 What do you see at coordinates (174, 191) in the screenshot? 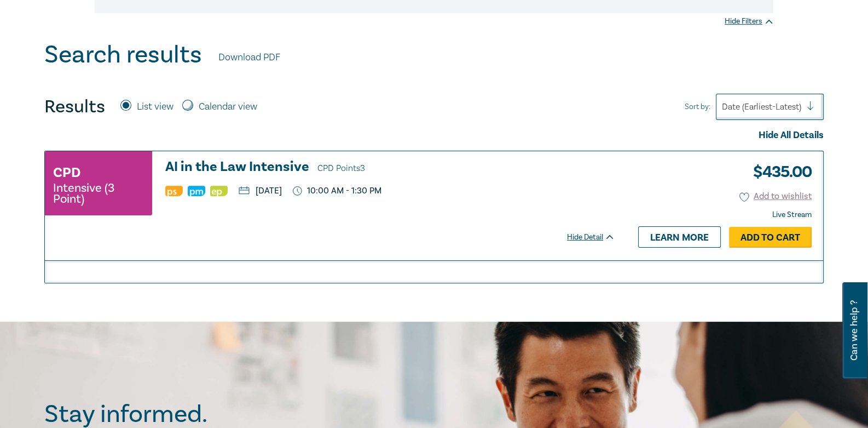
I see `img: Professional Skills` at bounding box center [174, 191].